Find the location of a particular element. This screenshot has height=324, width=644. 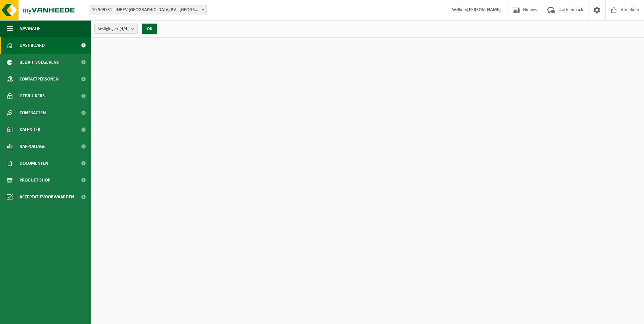

span: 10-909731 - INBEV BELGIUM BV - ANDERLECHT is located at coordinates (148, 10).